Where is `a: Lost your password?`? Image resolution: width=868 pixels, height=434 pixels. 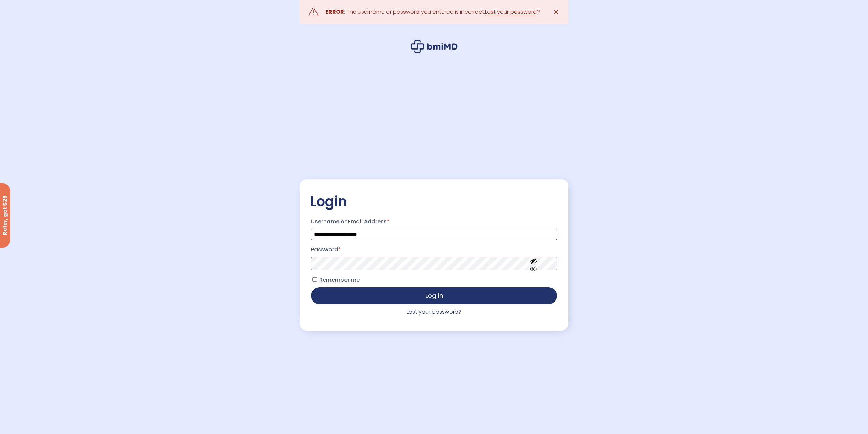
a: Lost your password? is located at coordinates (434, 312).